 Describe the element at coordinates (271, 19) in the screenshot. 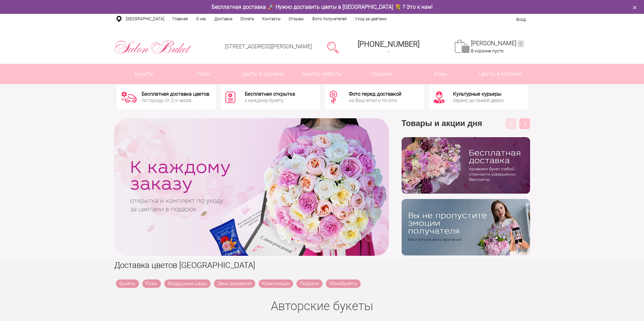

I see `a: Контакты` at that location.